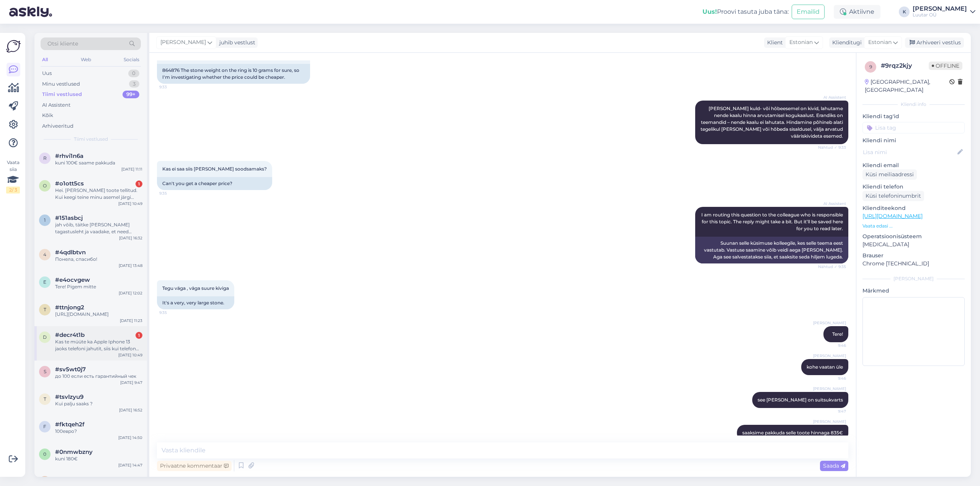 Image resolution: width=980 pixels, height=486 pixels. I want to click on div: AI Assistent, so click(56, 105).